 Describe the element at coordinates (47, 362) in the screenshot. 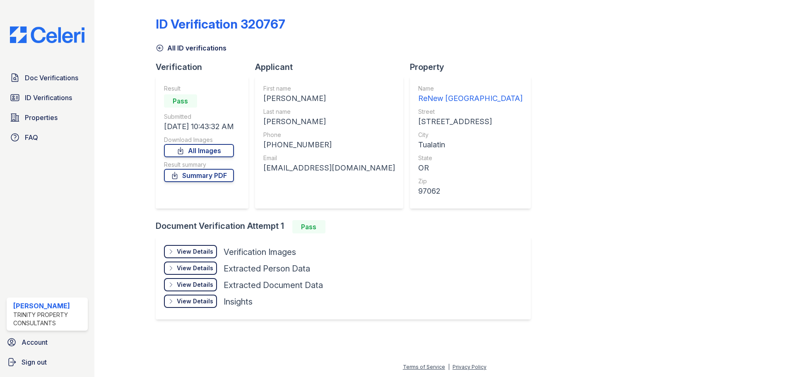

I see `a: Sign out` at that location.